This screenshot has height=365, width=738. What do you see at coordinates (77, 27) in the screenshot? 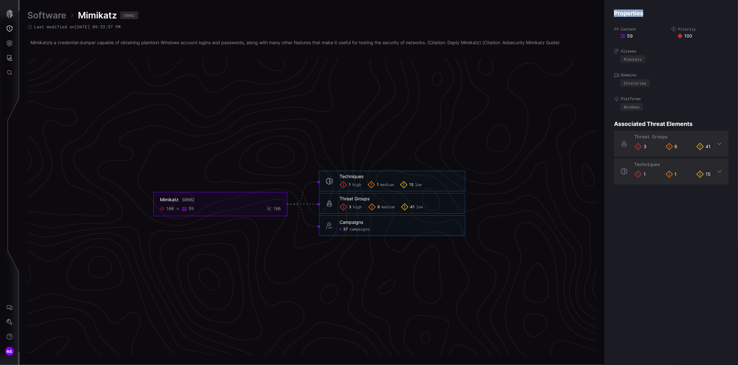
I see `span: Last modified on` at bounding box center [77, 27].